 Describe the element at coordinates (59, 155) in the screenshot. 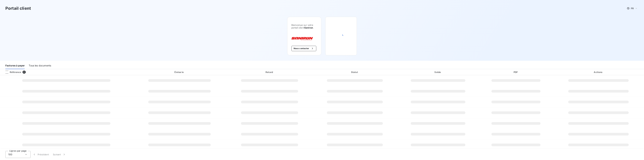

I see `button: Suivant` at that location.